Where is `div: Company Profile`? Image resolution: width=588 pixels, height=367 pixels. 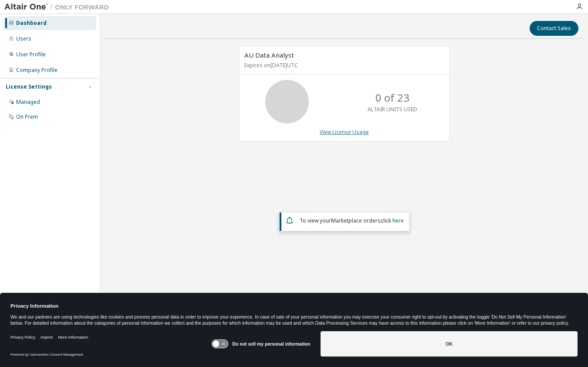
div: Company Profile is located at coordinates (36, 70).